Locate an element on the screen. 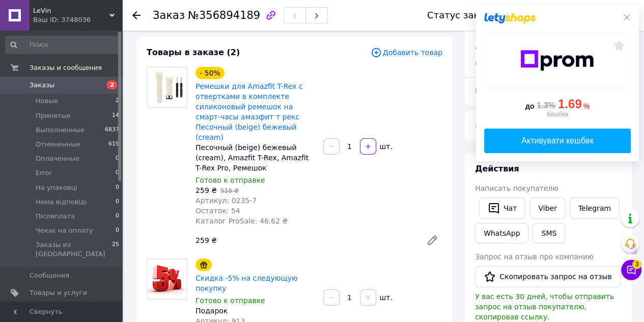 Image resolution: width=644 pixels, height=322 pixels. span: Товары в заказе (2) is located at coordinates (193, 52).